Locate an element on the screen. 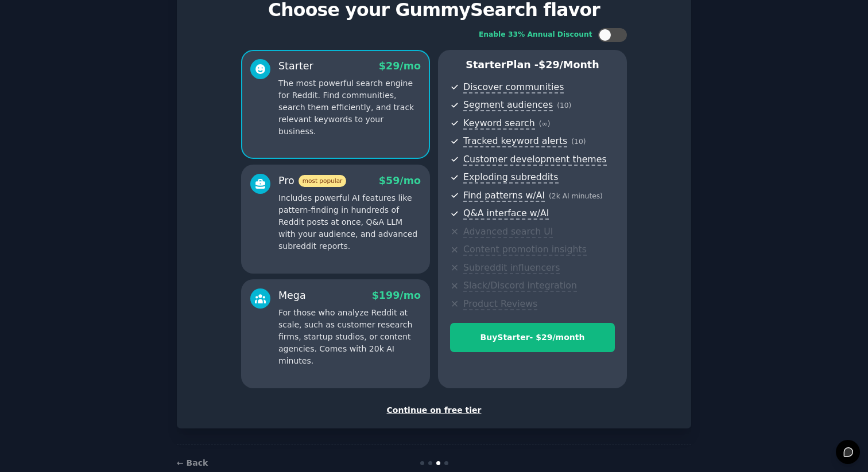 This screenshot has height=472, width=868. div: Mega is located at coordinates (292, 296).